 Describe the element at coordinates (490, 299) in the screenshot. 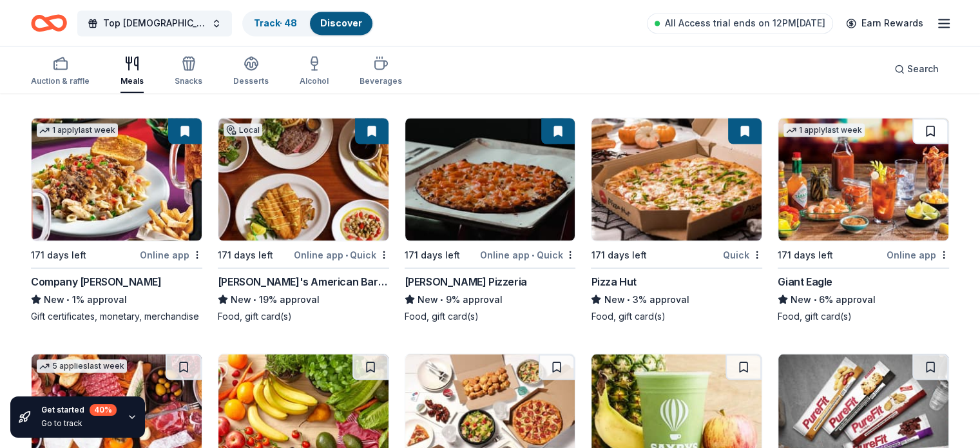

I see `div: 9% approval` at that location.